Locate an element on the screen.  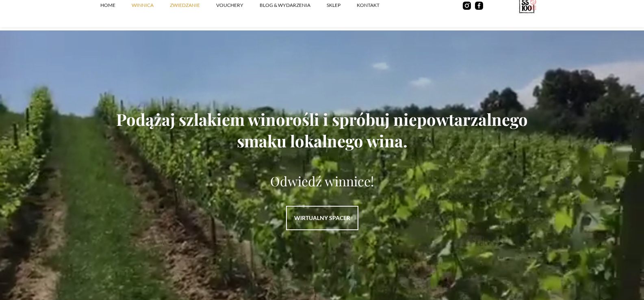
p: Odwiedź winnice! is located at coordinates (323, 181).